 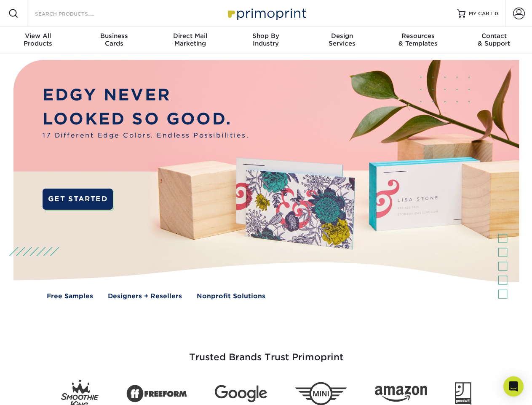 I want to click on a: Direct MailMarketing, so click(x=190, y=41).